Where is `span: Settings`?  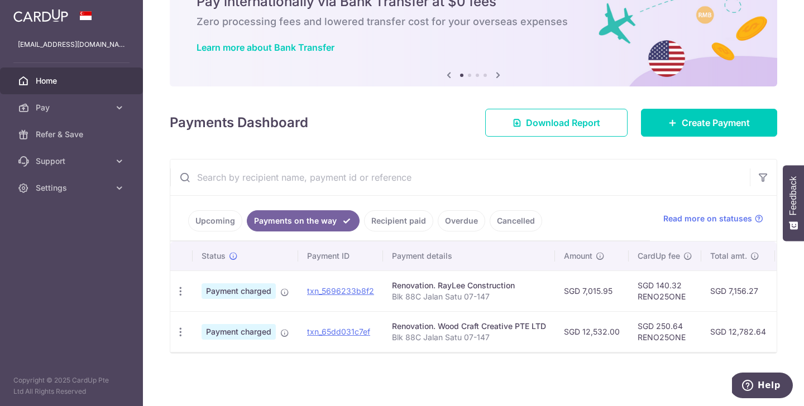 span: Settings is located at coordinates (73, 188).